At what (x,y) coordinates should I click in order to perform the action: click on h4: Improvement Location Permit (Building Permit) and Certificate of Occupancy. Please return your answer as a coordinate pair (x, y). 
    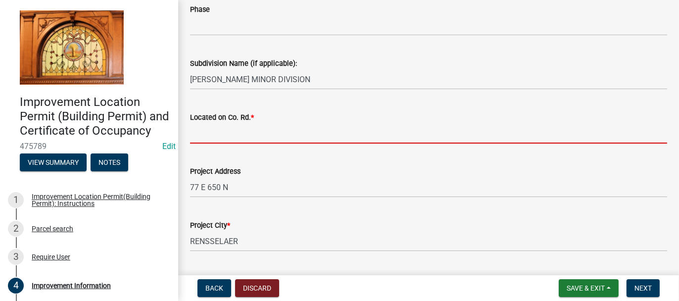
    Looking at the image, I should click on (95, 116).